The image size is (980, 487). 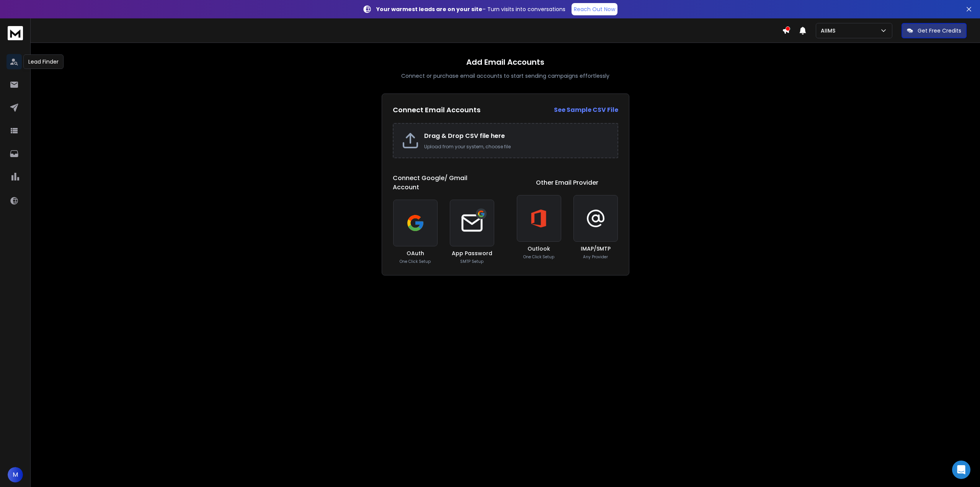 I want to click on p: SMTP Setup, so click(x=472, y=261).